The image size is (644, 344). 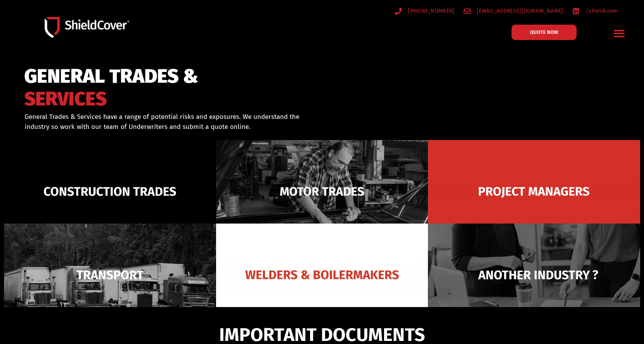 What do you see at coordinates (619, 33) in the screenshot?
I see `div: Menu Toggle` at bounding box center [619, 33].